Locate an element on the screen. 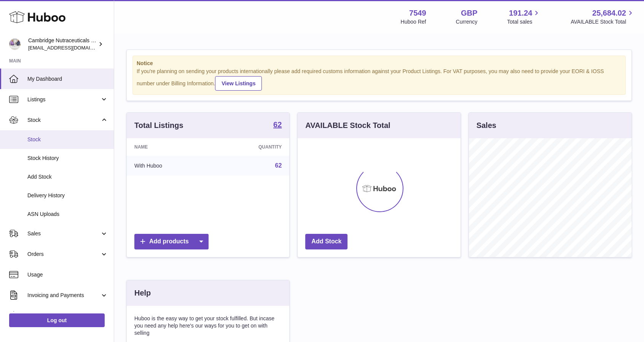 Image resolution: width=644 pixels, height=342 pixels. h3: Help is located at coordinates (142, 293).